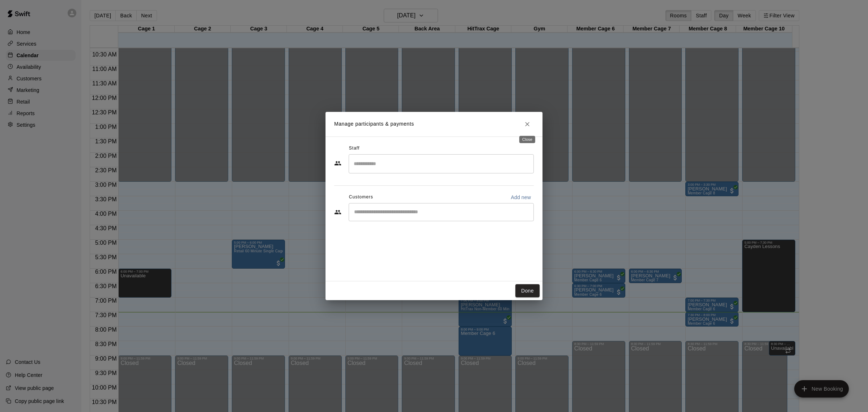 The width and height of the screenshot is (868, 412). What do you see at coordinates (527, 124) in the screenshot?
I see `button: Close` at bounding box center [527, 124].